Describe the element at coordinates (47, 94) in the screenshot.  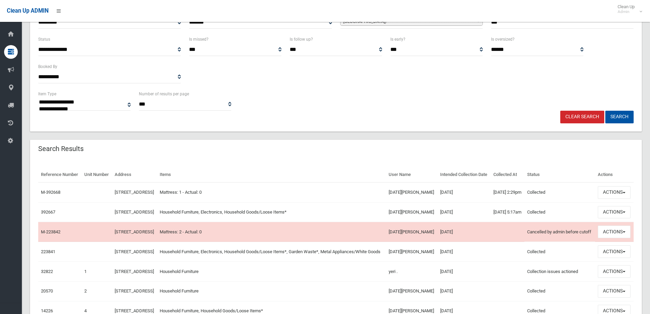
I see `label: Item Type` at that location.